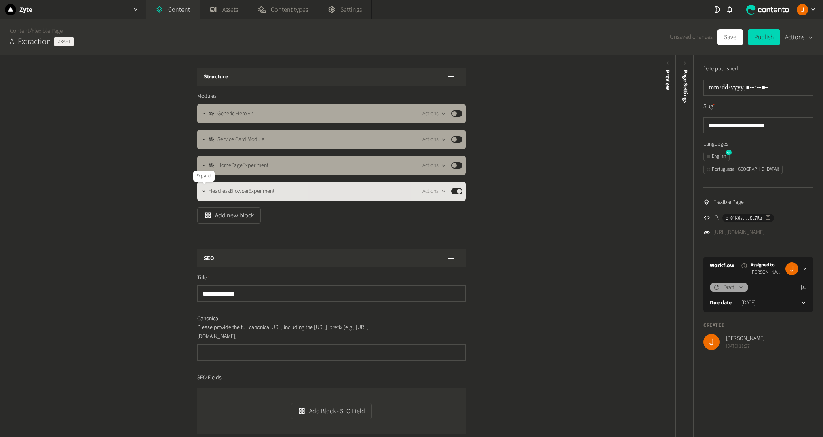 This screenshot has height=437, width=823. What do you see at coordinates (25, 10) in the screenshot?
I see `h2: Zyte` at bounding box center [25, 10].